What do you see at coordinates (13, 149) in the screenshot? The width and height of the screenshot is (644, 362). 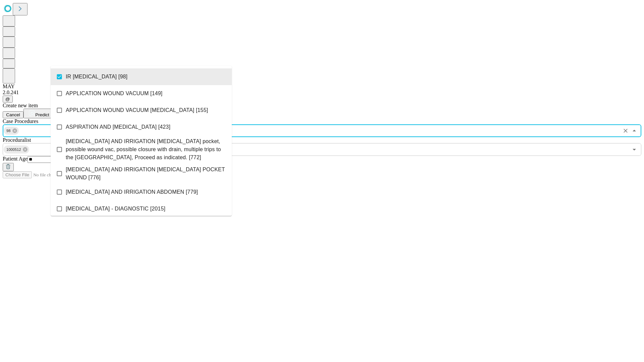 I see `span: 1000512` at bounding box center [13, 149].